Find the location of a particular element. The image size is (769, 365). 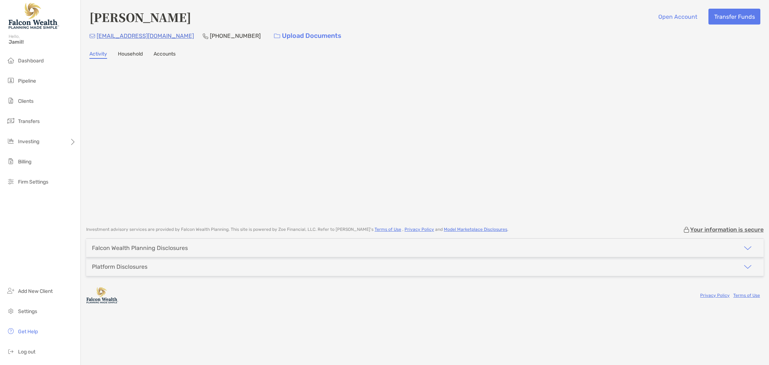

img: investing icon is located at coordinates (11, 141).